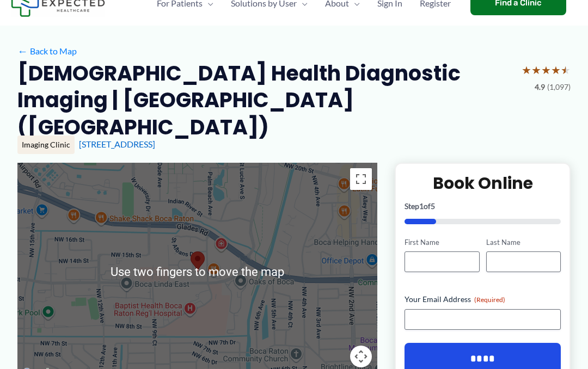 The width and height of the screenshot is (588, 369). What do you see at coordinates (432, 205) in the screenshot?
I see `span: 5` at bounding box center [432, 205].